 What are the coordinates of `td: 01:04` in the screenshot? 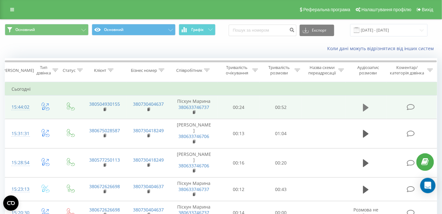 It's located at (281, 134).